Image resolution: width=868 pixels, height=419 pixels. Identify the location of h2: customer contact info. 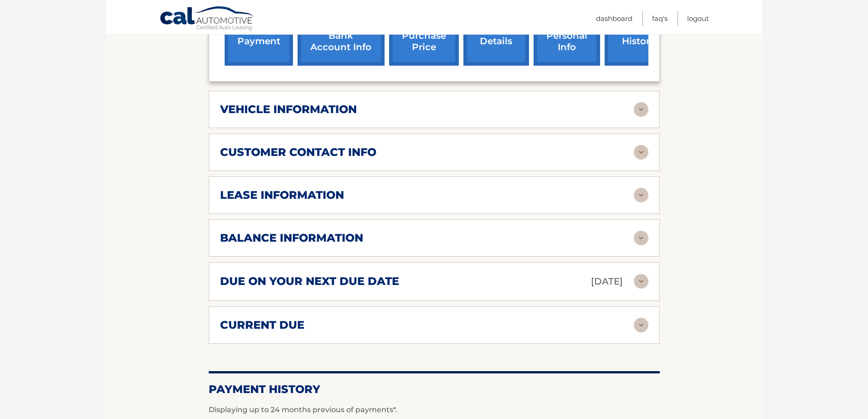
(298, 152).